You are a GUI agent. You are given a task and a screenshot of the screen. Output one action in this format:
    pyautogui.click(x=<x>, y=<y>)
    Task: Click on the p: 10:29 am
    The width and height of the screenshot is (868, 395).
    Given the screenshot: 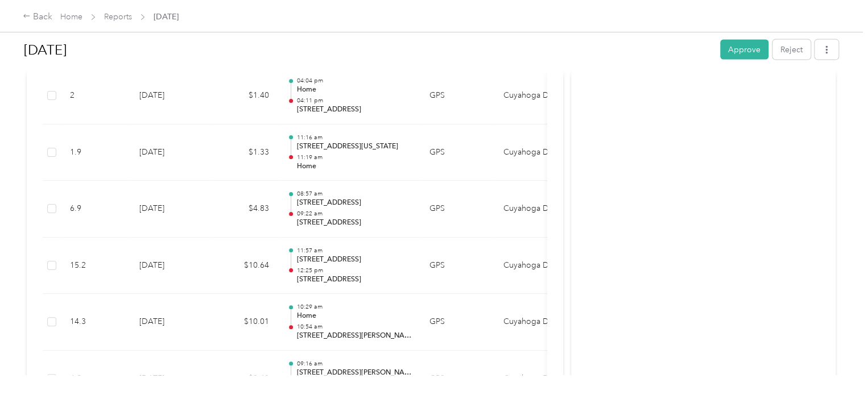 What is the action you would take?
    pyautogui.click(x=354, y=307)
    